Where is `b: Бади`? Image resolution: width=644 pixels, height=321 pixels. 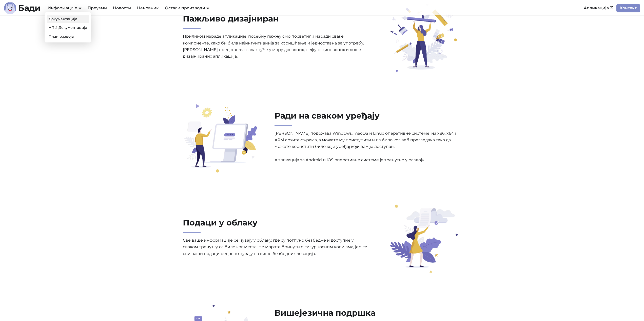 b: Бади is located at coordinates (30, 8).